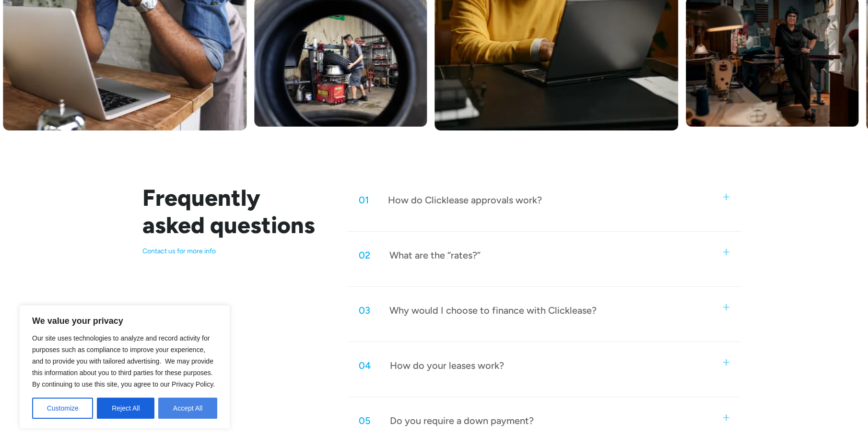  Describe the element at coordinates (493, 311) in the screenshot. I see `div: Why would I choose to finance with Clicklease?` at that location.